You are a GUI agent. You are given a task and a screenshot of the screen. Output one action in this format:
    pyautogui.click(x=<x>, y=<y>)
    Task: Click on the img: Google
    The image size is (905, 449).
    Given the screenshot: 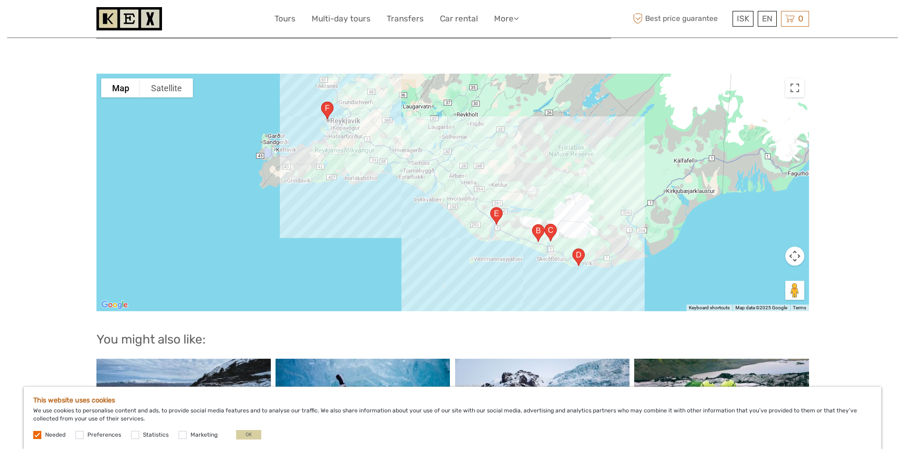 What is the action you would take?
    pyautogui.click(x=115, y=305)
    